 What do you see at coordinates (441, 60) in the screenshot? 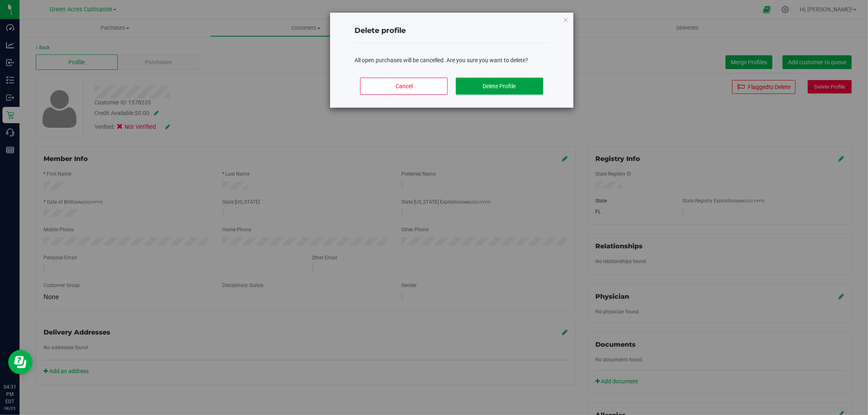
I see `span: All open purchases will be cancelled. Are you sure you want to delete?` at bounding box center [441, 60].